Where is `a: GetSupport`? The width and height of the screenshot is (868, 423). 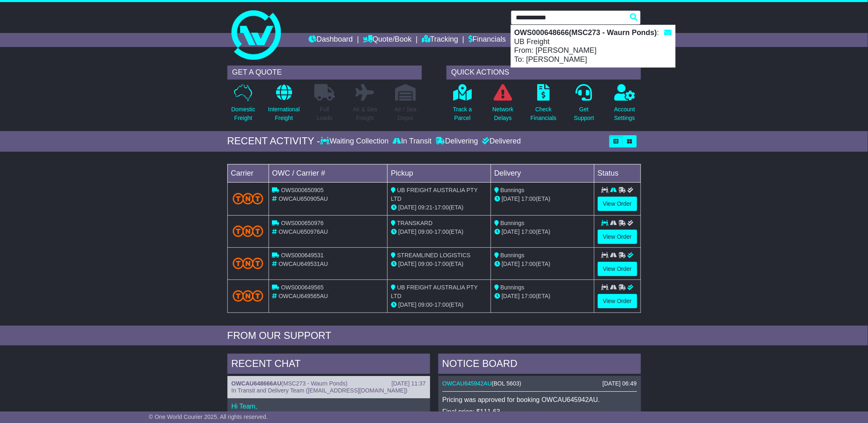
a: GetSupport is located at coordinates (584, 105).